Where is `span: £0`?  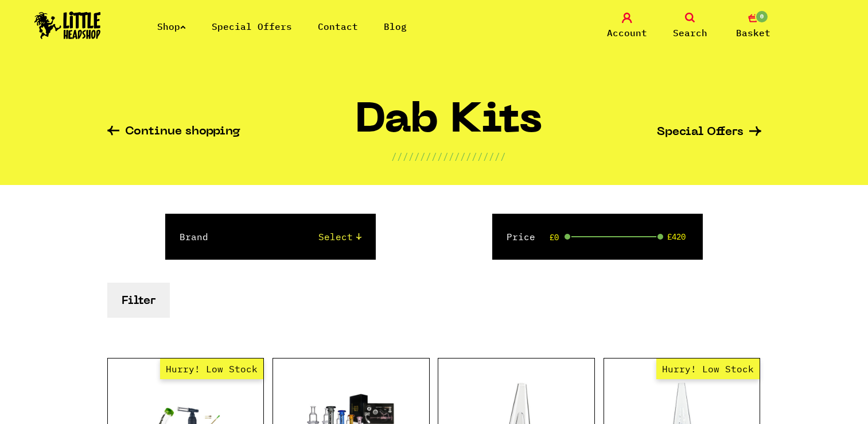 span: £0 is located at coordinates (554, 237).